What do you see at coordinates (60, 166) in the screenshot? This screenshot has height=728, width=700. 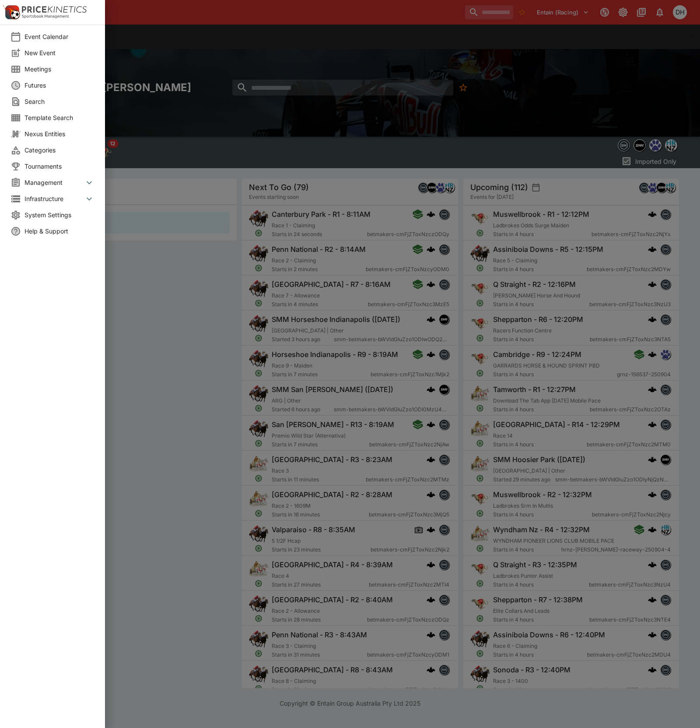 I see `span: Tournaments` at bounding box center [60, 166].